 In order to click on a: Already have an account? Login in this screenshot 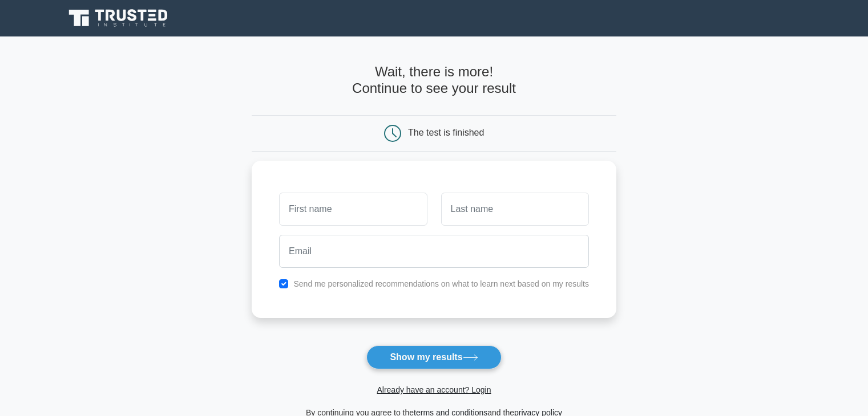, I will do `click(434, 391)`.